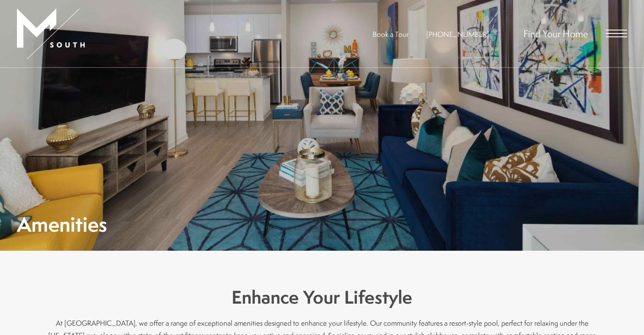 This screenshot has height=335, width=644. I want to click on a: Find Your Home, so click(555, 33).